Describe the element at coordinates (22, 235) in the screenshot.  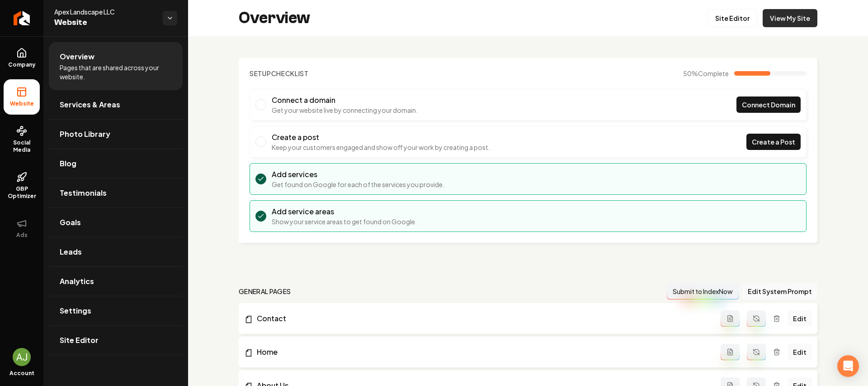
I see `span: Ads` at that location.